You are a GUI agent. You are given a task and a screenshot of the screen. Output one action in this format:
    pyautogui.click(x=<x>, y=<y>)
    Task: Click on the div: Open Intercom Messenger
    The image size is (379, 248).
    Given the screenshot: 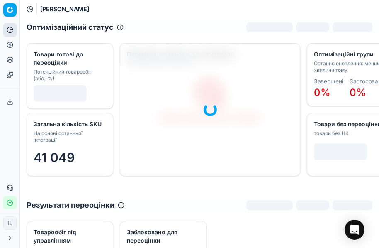 What is the action you would take?
    pyautogui.click(x=355, y=229)
    